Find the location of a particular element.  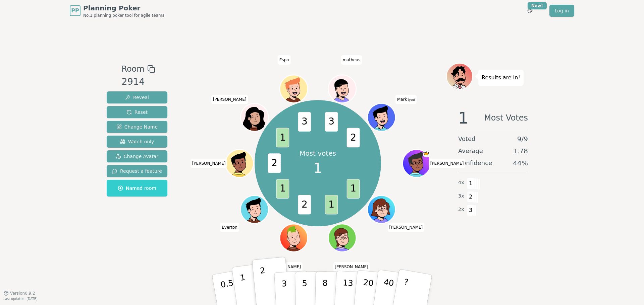

span: (you) is located at coordinates (411, 100).